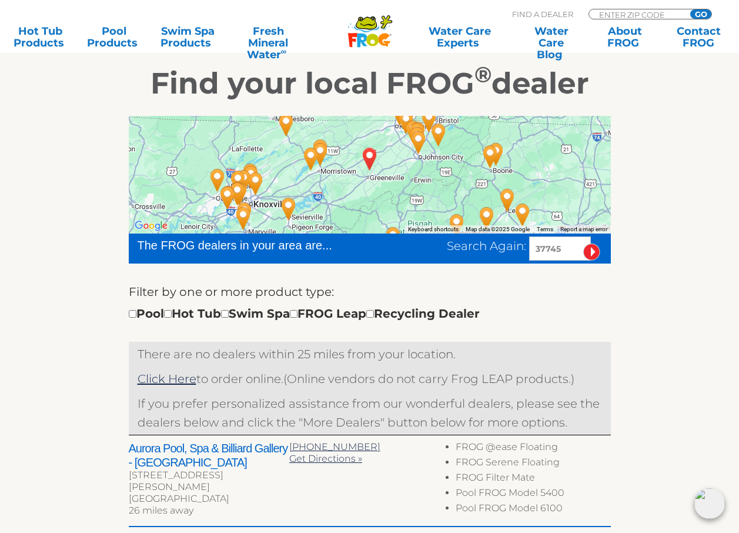  What do you see at coordinates (591, 252) in the screenshot?
I see `input: Submit` at bounding box center [591, 252].